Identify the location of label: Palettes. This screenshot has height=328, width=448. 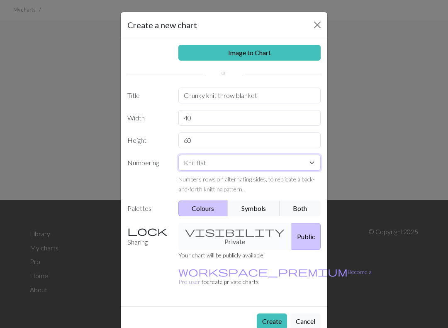
(148, 208).